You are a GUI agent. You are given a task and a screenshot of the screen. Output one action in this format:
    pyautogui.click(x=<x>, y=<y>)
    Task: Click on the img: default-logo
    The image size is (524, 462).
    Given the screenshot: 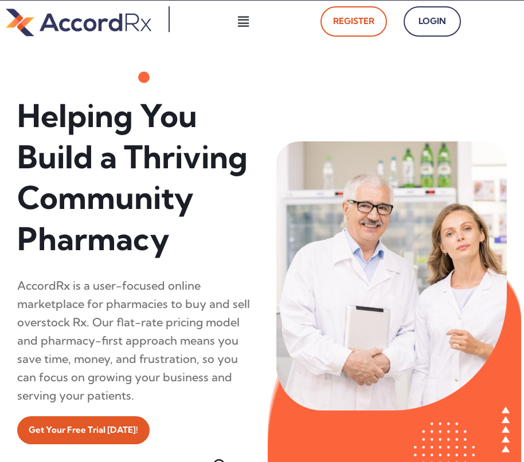 What is the action you would take?
    pyautogui.click(x=78, y=22)
    